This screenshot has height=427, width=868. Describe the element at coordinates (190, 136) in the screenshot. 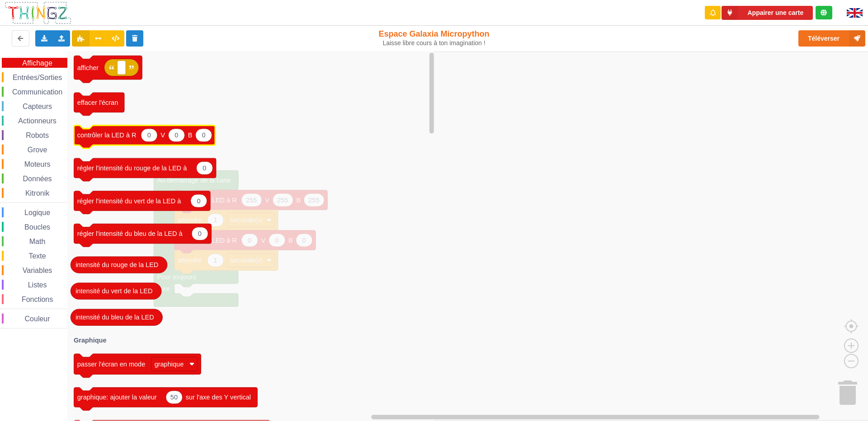

I see `text: B` at that location.